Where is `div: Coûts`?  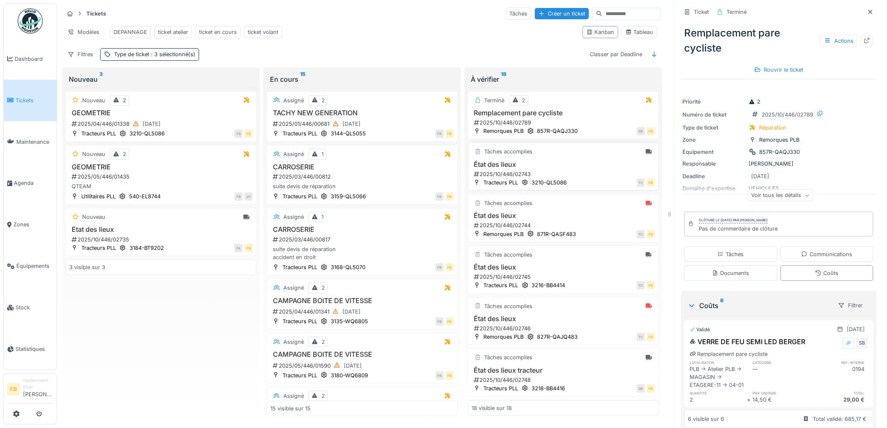 div: Coûts is located at coordinates (760, 306).